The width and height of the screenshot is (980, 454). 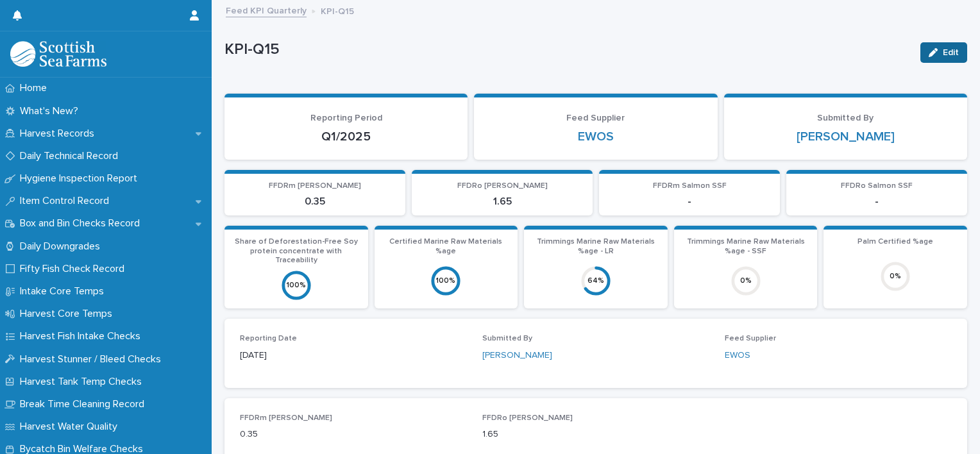 What do you see at coordinates (268, 339) in the screenshot?
I see `span: Reporting Date` at bounding box center [268, 339].